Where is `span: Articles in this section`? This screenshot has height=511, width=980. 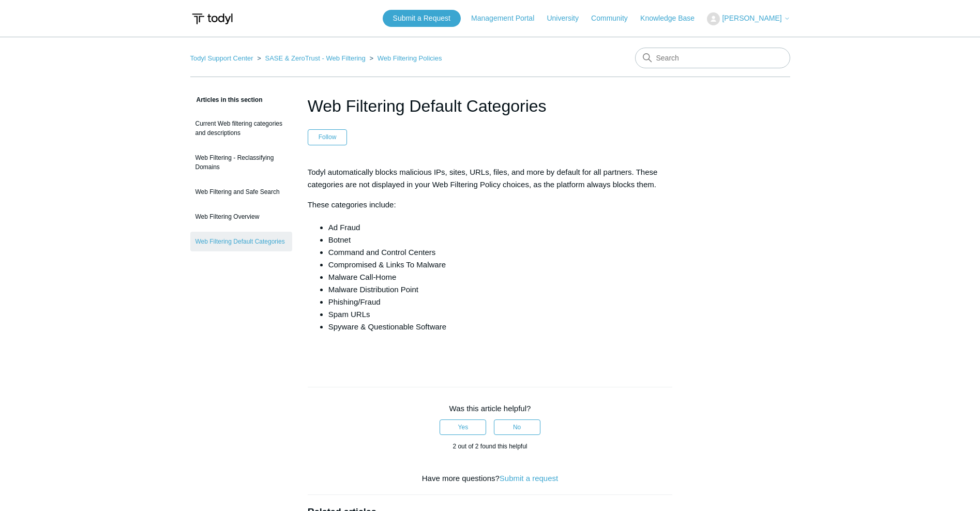
span: Articles in this section is located at coordinates (226, 100).